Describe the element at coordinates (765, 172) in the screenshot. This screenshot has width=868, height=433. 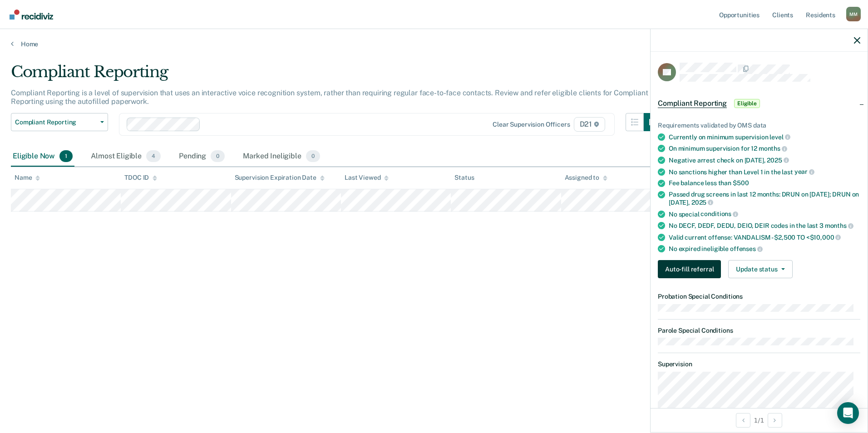
I see `div: No sanctions higher than Level 1 in the last` at that location.